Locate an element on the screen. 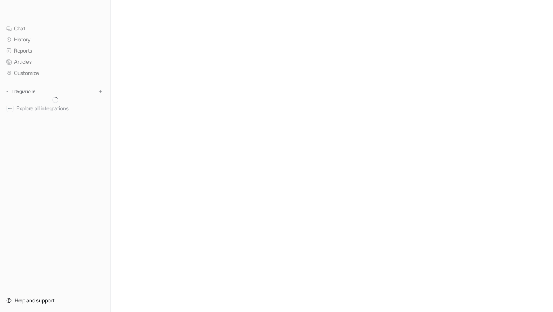  a: Reports is located at coordinates (55, 51).